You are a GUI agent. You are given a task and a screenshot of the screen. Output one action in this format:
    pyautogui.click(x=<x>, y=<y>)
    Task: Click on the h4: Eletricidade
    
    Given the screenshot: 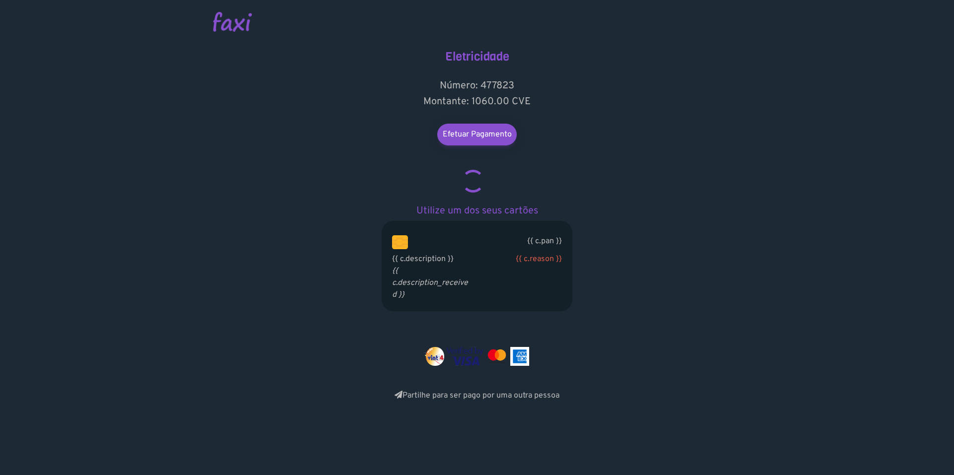 What is the action you would take?
    pyautogui.click(x=477, y=57)
    